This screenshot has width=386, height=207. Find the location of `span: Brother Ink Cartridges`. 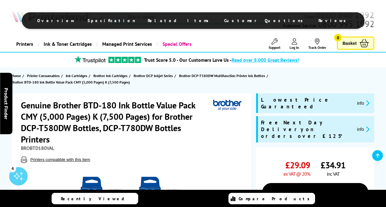

span: Brother Ink Cartridges is located at coordinates (110, 76).